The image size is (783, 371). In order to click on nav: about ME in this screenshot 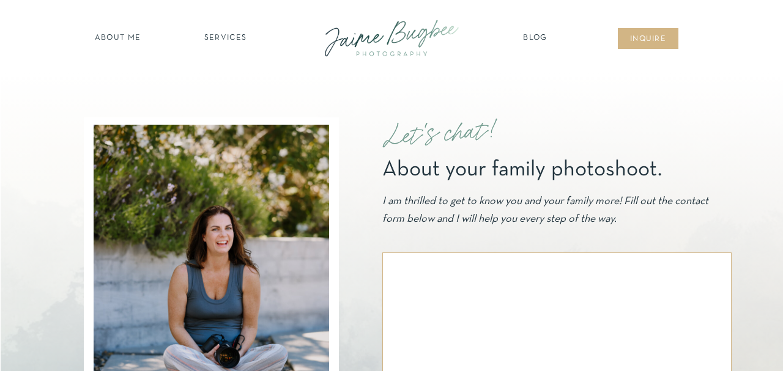, I will do `click(118, 39)`.